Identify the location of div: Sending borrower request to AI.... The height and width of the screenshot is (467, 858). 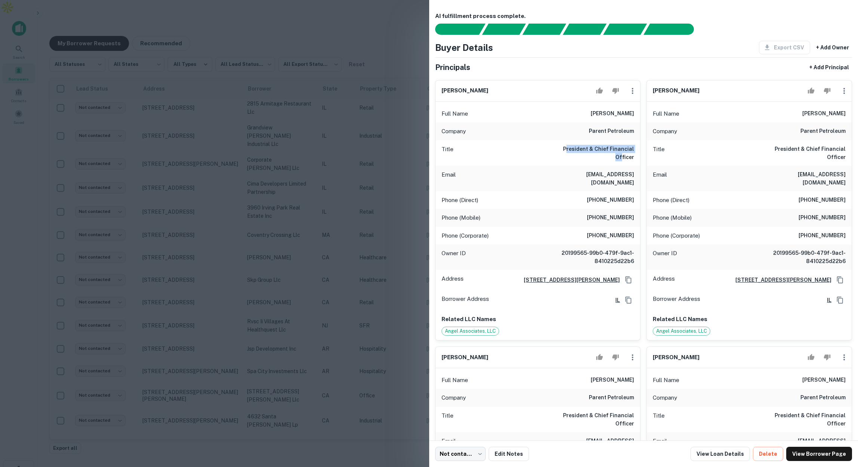
(454, 29).